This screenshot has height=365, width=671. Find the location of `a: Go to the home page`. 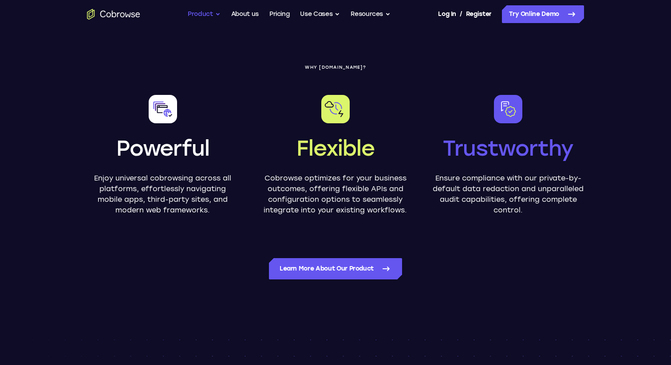

a: Go to the home page is located at coordinates (114, 14).